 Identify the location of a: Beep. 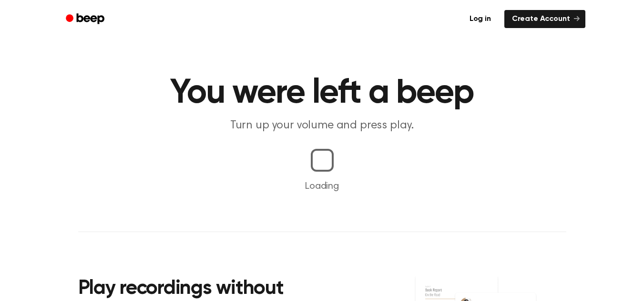
(85, 19).